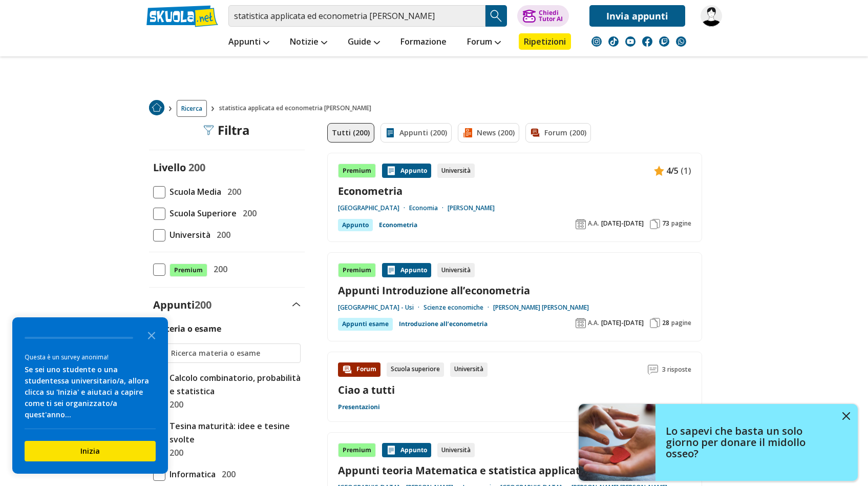 The height and width of the screenshot is (486, 868). What do you see at coordinates (359, 370) in the screenshot?
I see `div: Forum` at bounding box center [359, 370].